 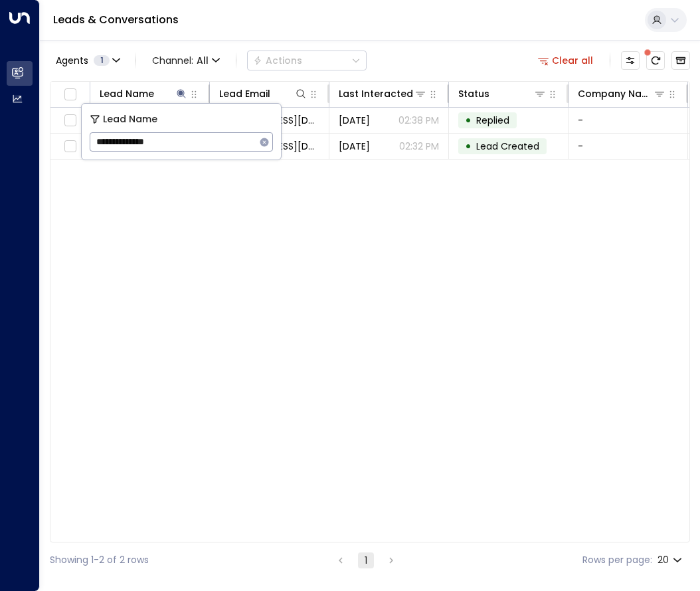 What do you see at coordinates (186, 61) in the screenshot?
I see `span: Channel:` at bounding box center [186, 61].